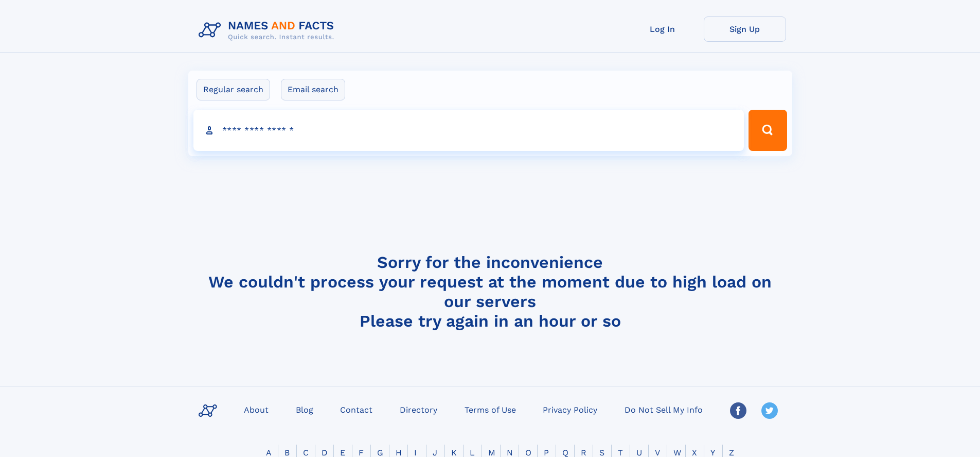 This screenshot has width=980, height=457. What do you see at coordinates (490, 409) in the screenshot?
I see `a: Terms of Use` at bounding box center [490, 409].